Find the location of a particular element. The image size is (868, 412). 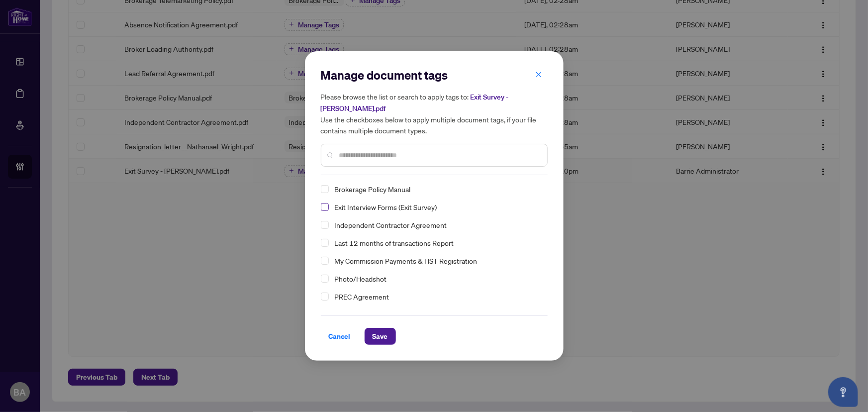

span: Select Last 12 months of transactions Report is located at coordinates (324, 243).